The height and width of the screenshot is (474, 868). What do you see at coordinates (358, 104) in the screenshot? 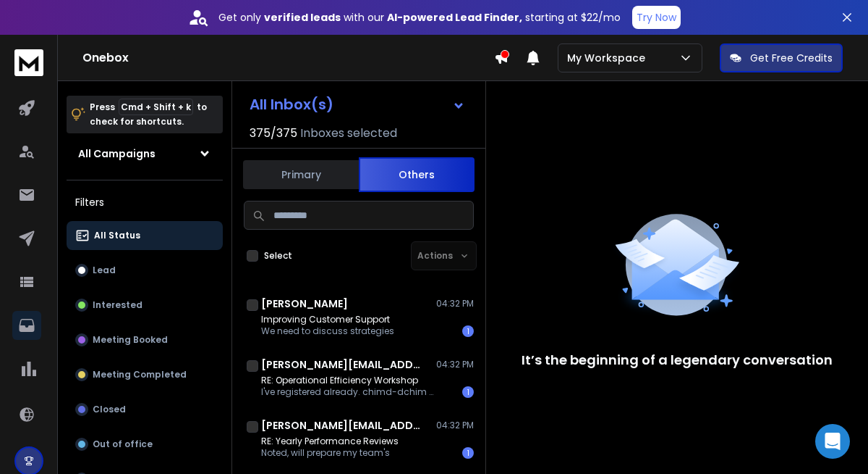
I see `button: All Inbox(s)` at bounding box center [358, 104].